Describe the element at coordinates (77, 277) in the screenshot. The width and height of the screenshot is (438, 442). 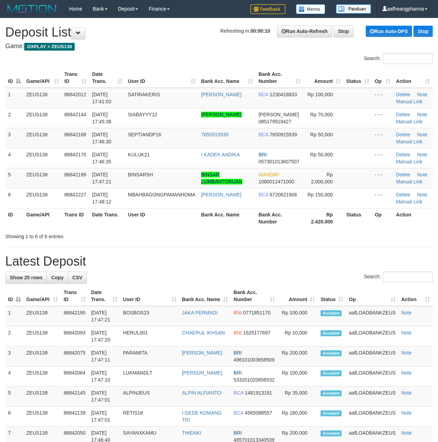
I see `a: CSV` at that location.